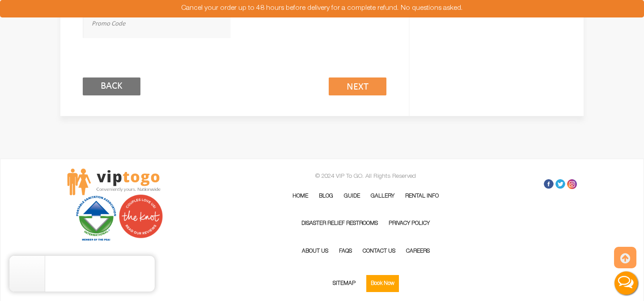  I want to click on a: Facebook, so click(549, 184).